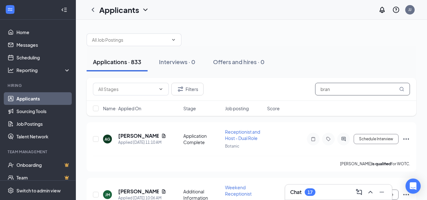  Describe the element at coordinates (313, 139) in the screenshot. I see `svg: Note` at that location.